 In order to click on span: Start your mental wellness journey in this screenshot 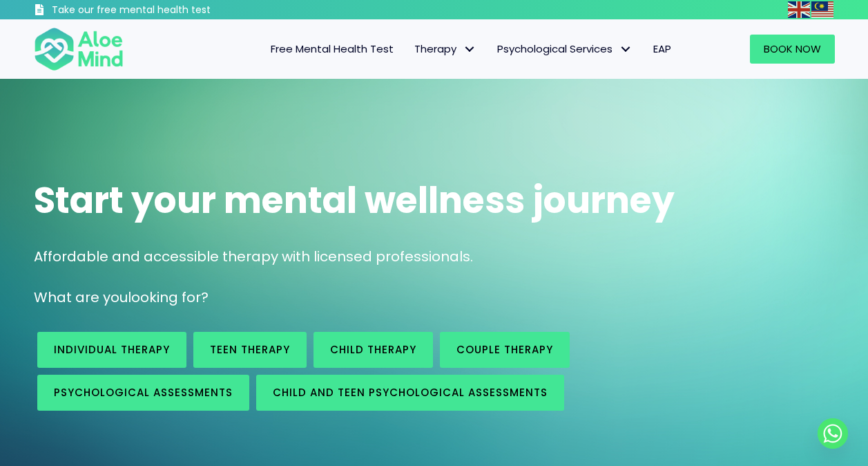, I will do `click(354, 200)`.